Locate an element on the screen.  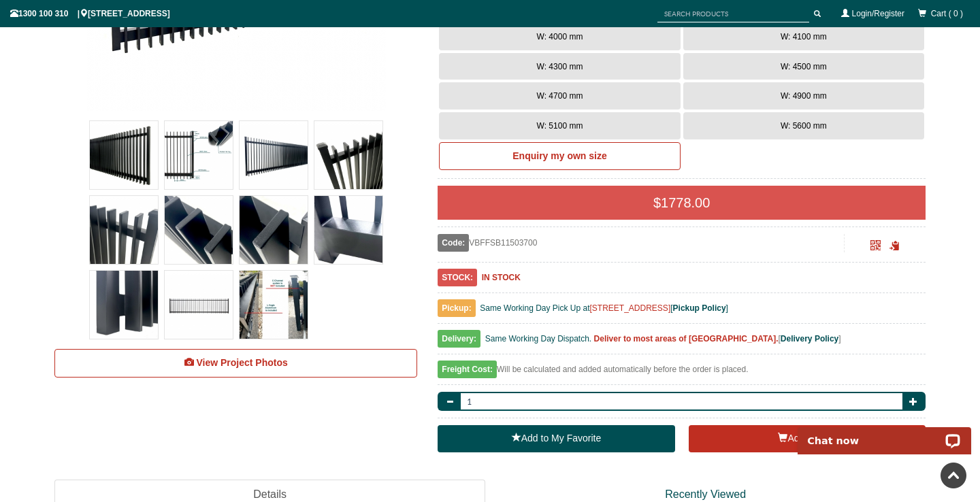
a: View Project Photos is located at coordinates (235, 364).